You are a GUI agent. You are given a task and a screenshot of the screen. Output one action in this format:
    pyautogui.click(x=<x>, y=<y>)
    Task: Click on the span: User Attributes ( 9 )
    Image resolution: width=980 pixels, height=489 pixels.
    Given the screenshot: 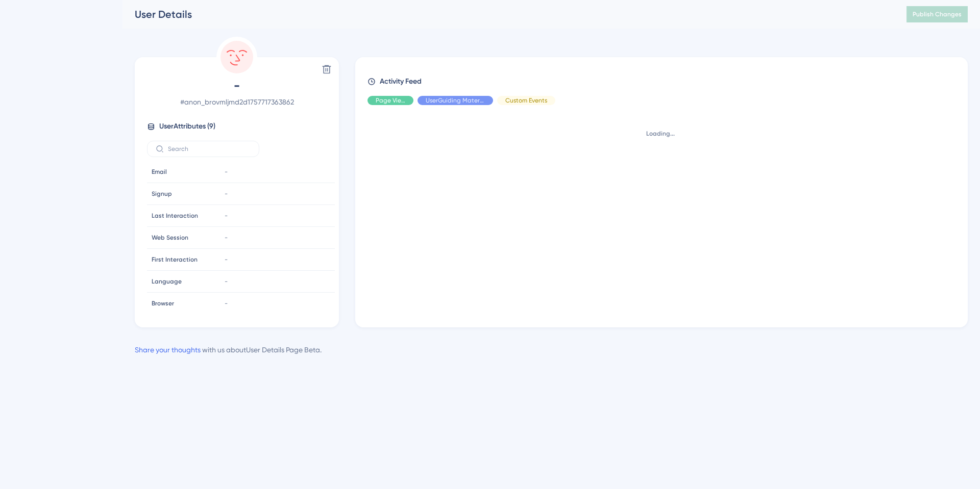 What is the action you would take?
    pyautogui.click(x=188, y=126)
    